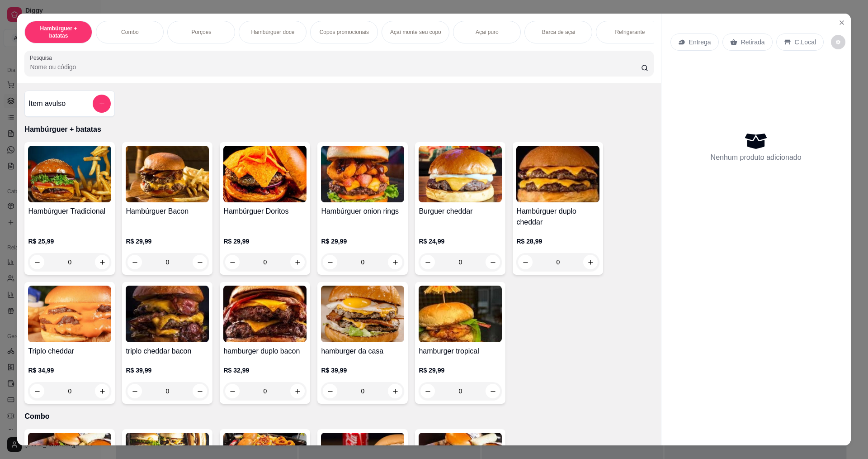 The width and height of the screenshot is (868, 459). What do you see at coordinates (42, 57) in the screenshot?
I see `label: Pesquisa` at bounding box center [42, 57].